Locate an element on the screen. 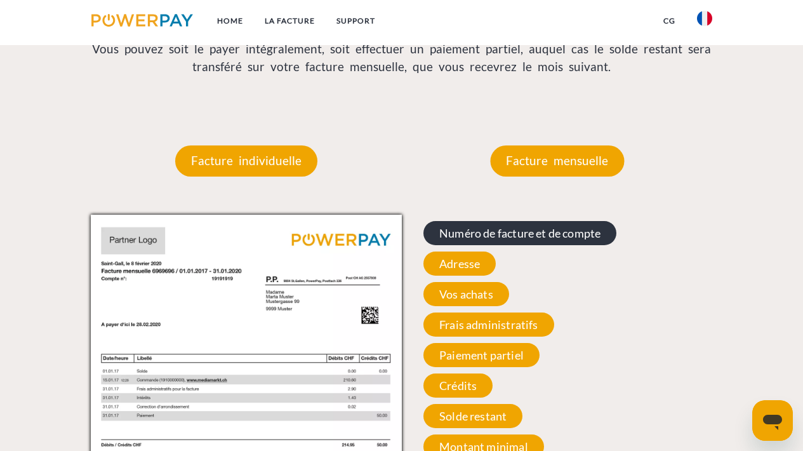 This screenshot has height=451, width=803. p: Vous pouvez soit le payer intégralement, soit effectuer un paiement partiel, auquel cas le solde ... is located at coordinates (402, 58).